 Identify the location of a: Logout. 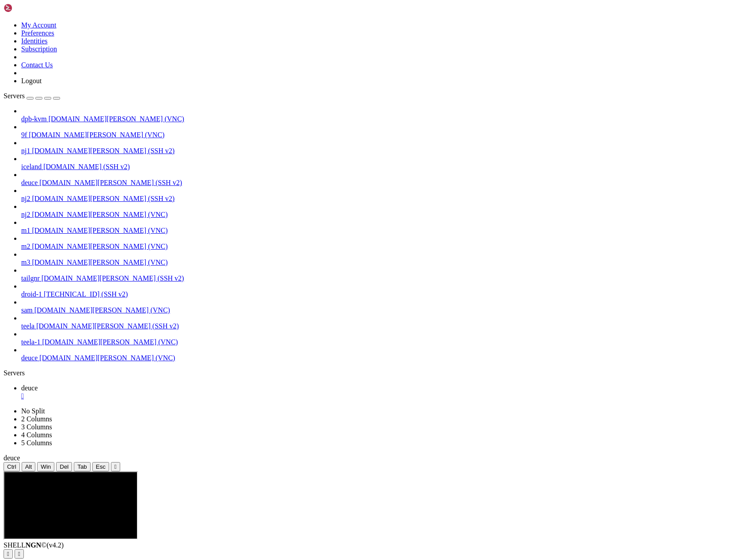
(31, 81).